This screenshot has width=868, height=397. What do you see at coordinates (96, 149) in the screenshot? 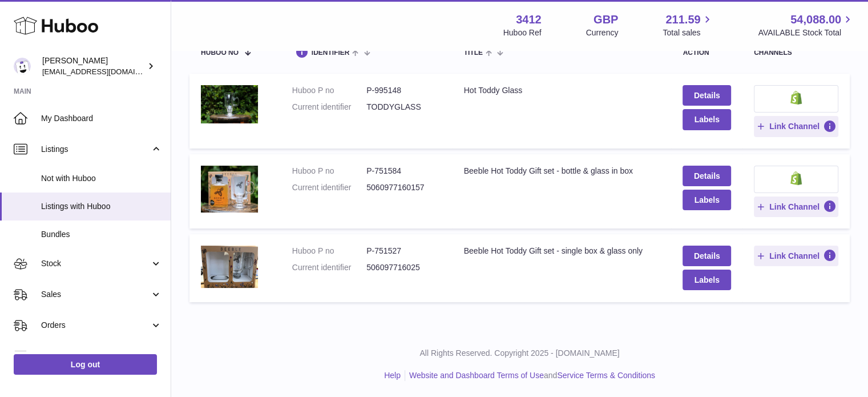
I see `span: Listings` at bounding box center [96, 149].